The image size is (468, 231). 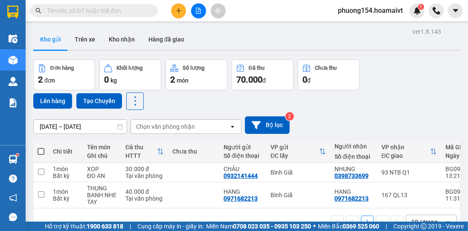 I want to click on div: 0932141444, so click(x=241, y=175).